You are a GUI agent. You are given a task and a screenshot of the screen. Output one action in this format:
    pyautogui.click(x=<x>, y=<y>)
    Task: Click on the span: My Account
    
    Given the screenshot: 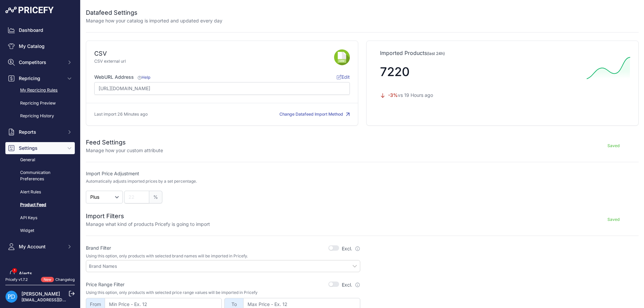 What is the action you would take?
    pyautogui.click(x=40, y=247)
    